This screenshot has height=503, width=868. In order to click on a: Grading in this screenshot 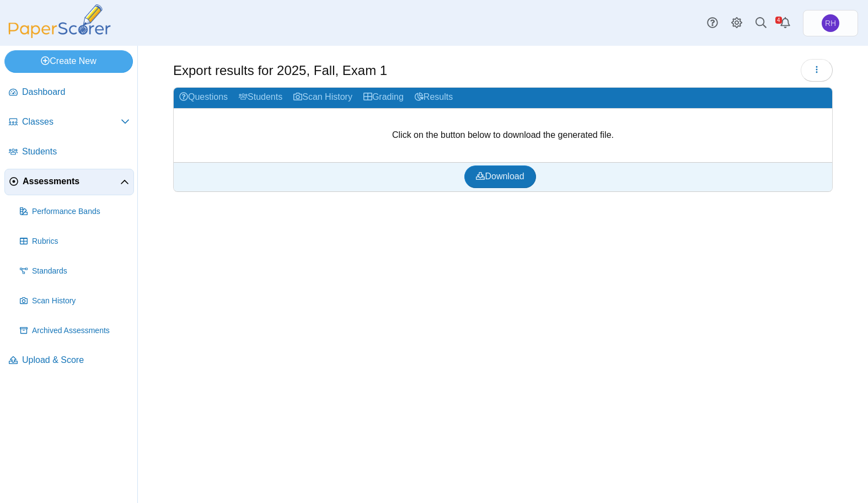, I will do `click(383, 98)`.